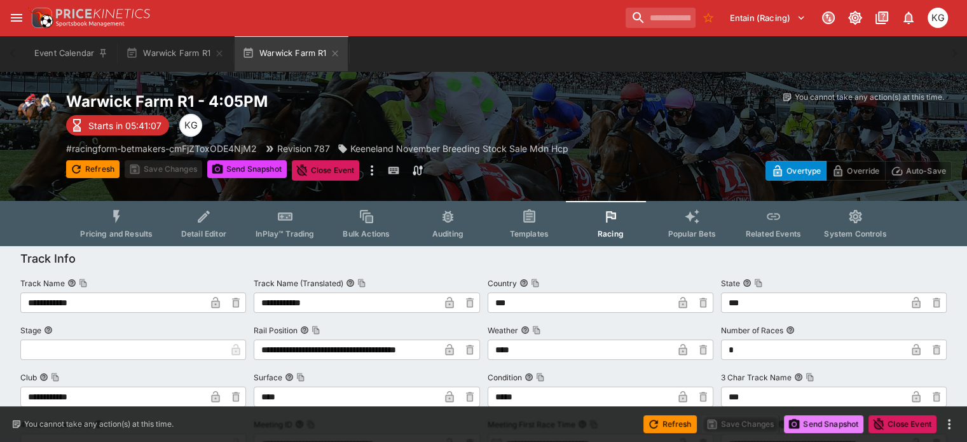 Image resolution: width=967 pixels, height=442 pixels. I want to click on img: PriceKinetics Logo, so click(41, 18).